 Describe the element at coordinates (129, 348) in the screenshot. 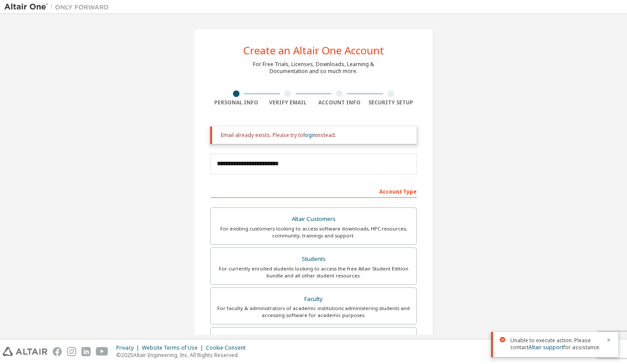

I see `div: Privacy` at that location.